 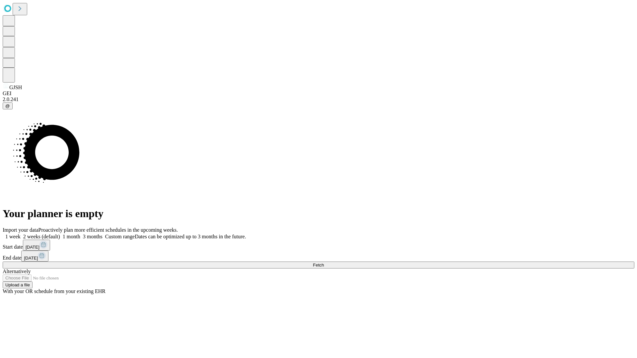 I want to click on button: Upload a file, so click(x=18, y=285).